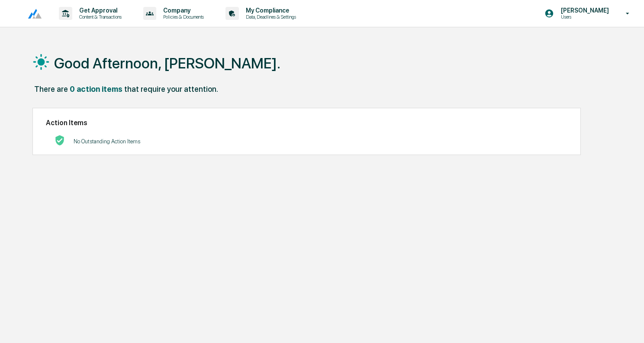 This screenshot has width=644, height=343. Describe the element at coordinates (99, 17) in the screenshot. I see `p: Content & Transactions` at that location.